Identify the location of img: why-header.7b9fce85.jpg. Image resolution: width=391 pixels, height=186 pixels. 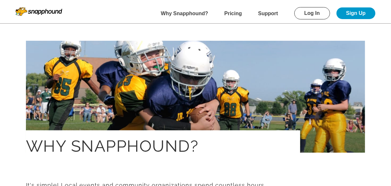
(195, 97).